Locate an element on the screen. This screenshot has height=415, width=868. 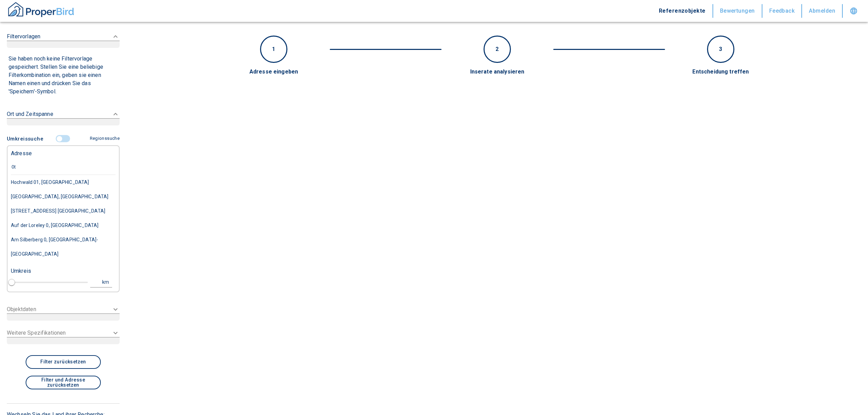
button: Regionssuche is located at coordinates (103, 139).